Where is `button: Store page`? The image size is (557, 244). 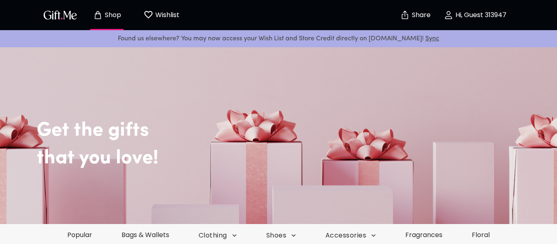 button: Store page is located at coordinates (107, 15).